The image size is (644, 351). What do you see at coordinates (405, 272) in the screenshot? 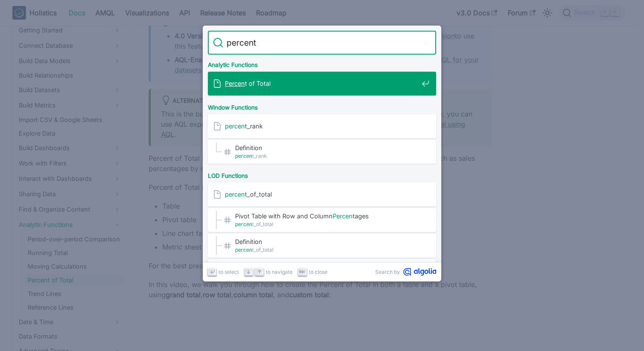
I see `a: Search byAlgolia` at bounding box center [405, 272].